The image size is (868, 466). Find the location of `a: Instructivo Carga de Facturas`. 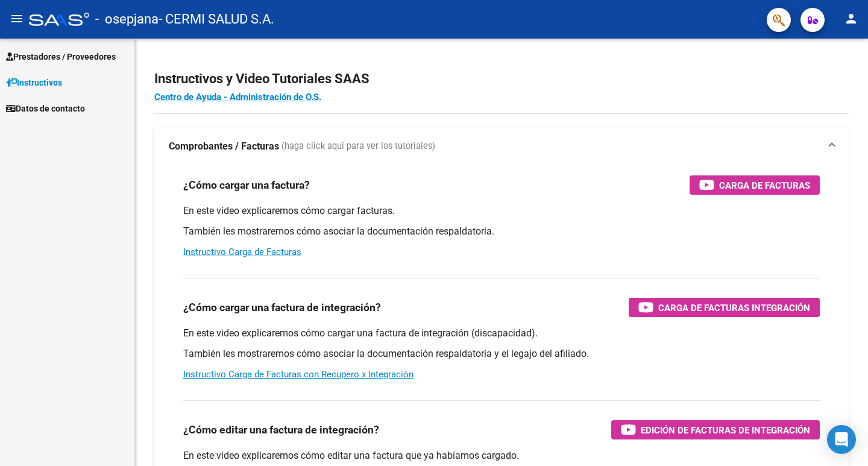

a: Instructivo Carga de Facturas is located at coordinates (242, 251).